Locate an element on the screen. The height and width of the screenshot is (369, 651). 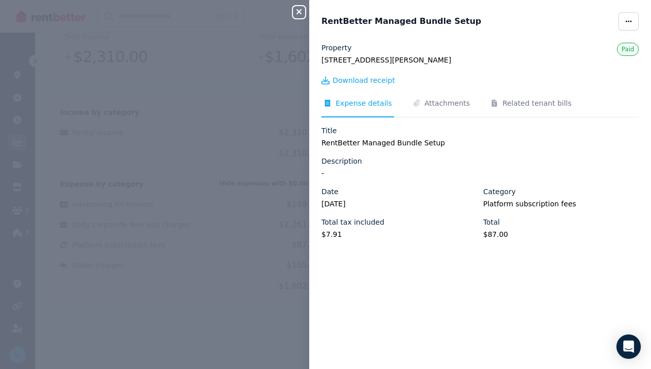
span: Attachments is located at coordinates (447, 103).